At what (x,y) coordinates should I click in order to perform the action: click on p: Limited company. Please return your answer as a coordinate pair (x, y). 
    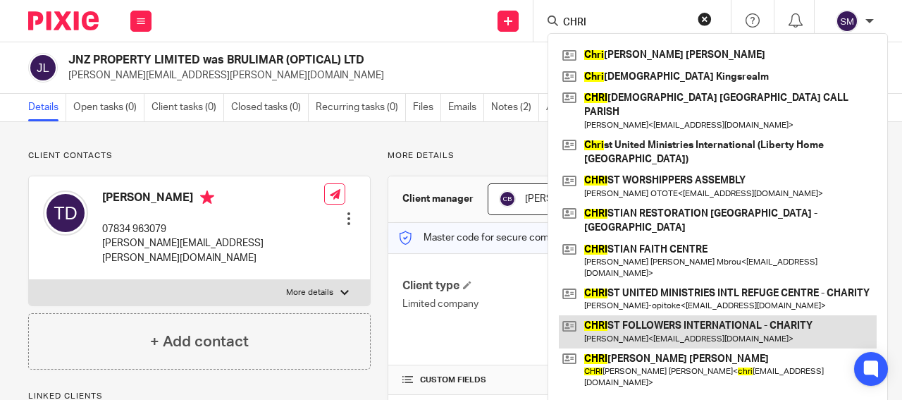
    Looking at the image, I should click on (517, 304).